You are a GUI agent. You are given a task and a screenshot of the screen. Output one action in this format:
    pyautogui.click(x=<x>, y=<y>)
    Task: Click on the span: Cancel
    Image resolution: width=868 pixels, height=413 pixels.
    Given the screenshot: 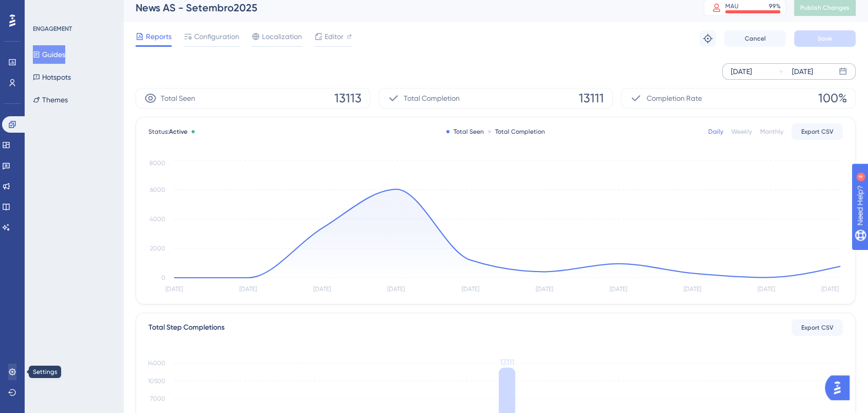 What is the action you would take?
    pyautogui.click(x=755, y=39)
    